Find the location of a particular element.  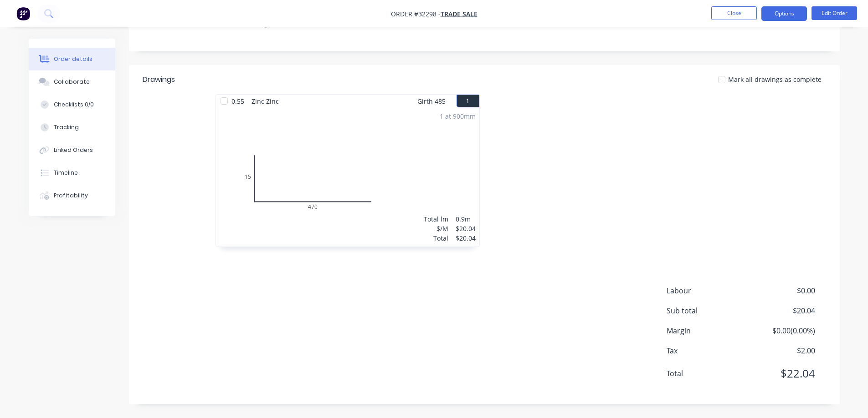

div: Timeline is located at coordinates (65, 173).